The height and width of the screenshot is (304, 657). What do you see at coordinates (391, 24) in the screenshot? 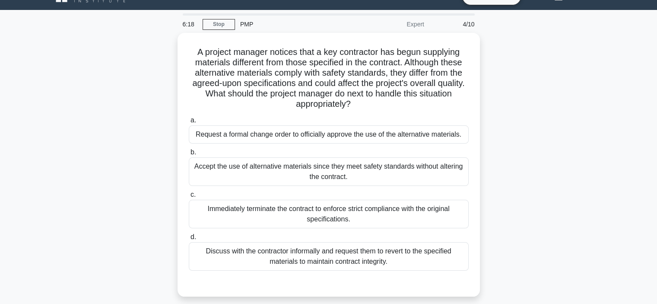
I see `div: Expert` at bounding box center [391, 24].